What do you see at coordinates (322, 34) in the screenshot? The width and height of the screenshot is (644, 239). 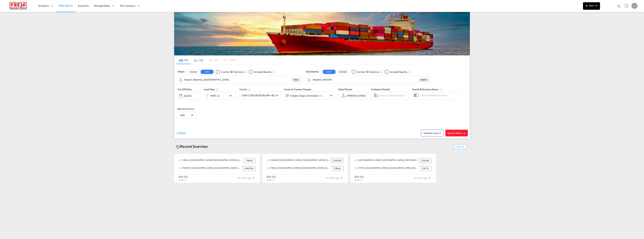 I see `img: LCL+%26+FCL+BACKGROUND.png` at bounding box center [322, 34].